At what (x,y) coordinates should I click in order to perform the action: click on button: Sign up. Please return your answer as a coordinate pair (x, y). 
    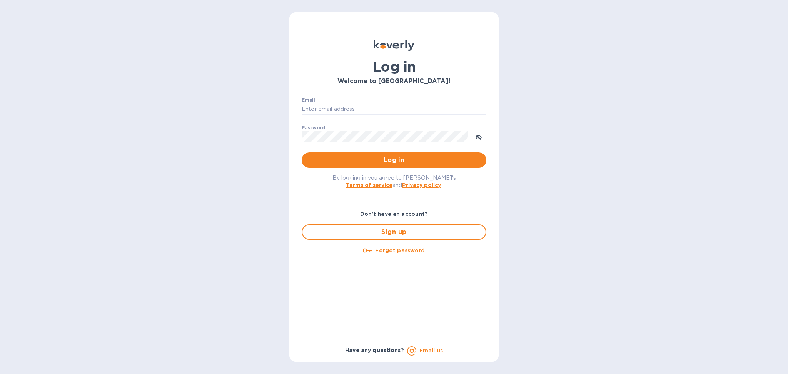
    Looking at the image, I should click on (394, 232).